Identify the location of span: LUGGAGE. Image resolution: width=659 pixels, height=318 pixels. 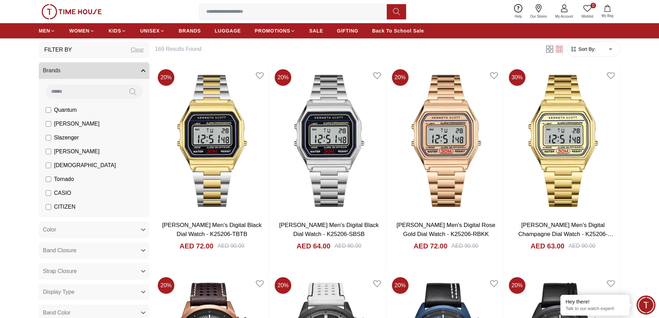
(228, 31).